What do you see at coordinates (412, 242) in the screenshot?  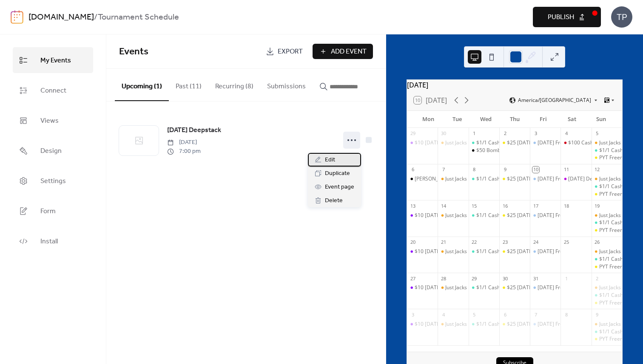 I see `div: 20` at bounding box center [412, 242].